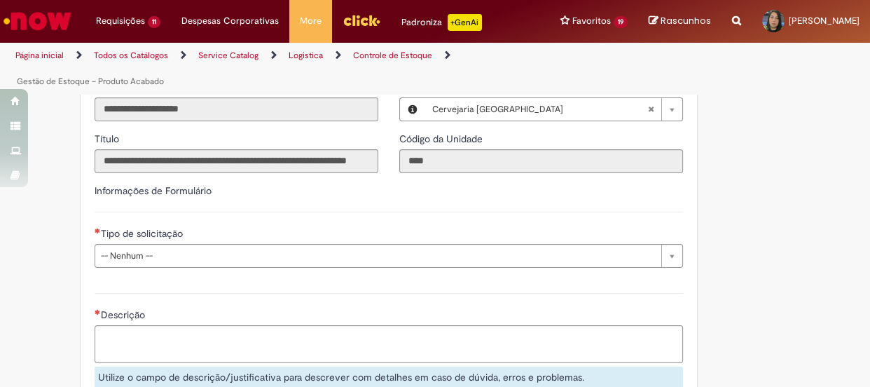  Describe the element at coordinates (413, 109) in the screenshot. I see `button: Local, Visualizar este registro Cervejaria Santa Catarina` at that location.